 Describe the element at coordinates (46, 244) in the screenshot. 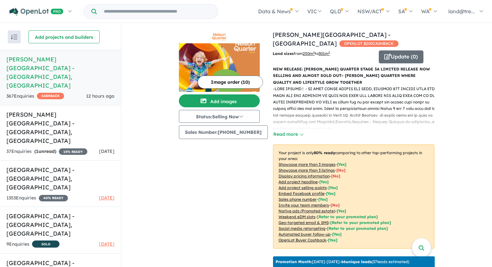

I see `span: SOLD` at that location.